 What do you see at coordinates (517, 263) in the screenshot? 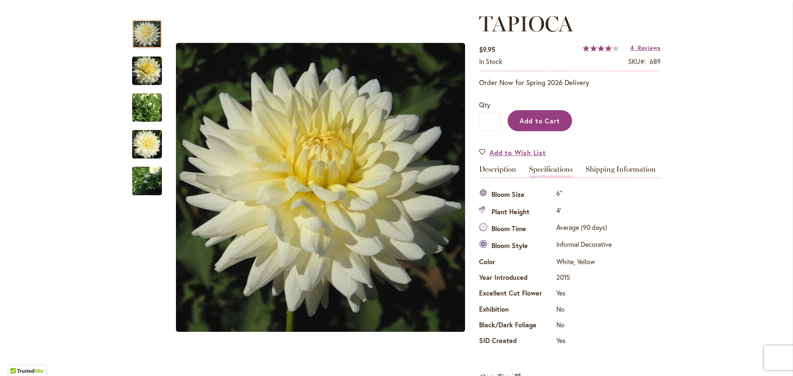
I see `th: Color` at bounding box center [517, 263].